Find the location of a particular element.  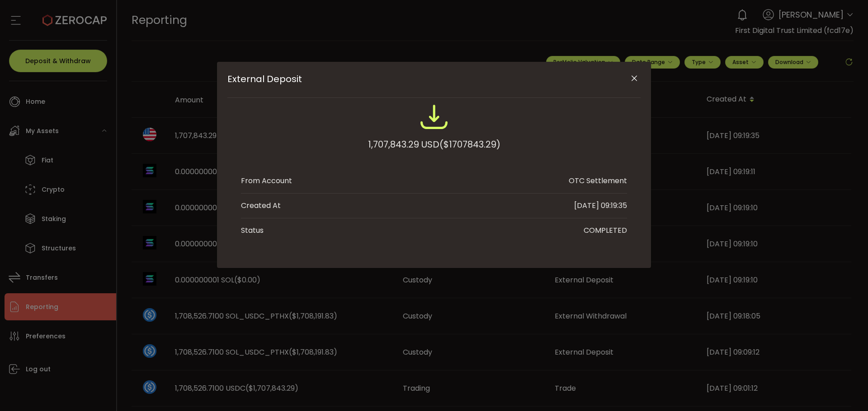

div: Chat Widget is located at coordinates (845, 389).